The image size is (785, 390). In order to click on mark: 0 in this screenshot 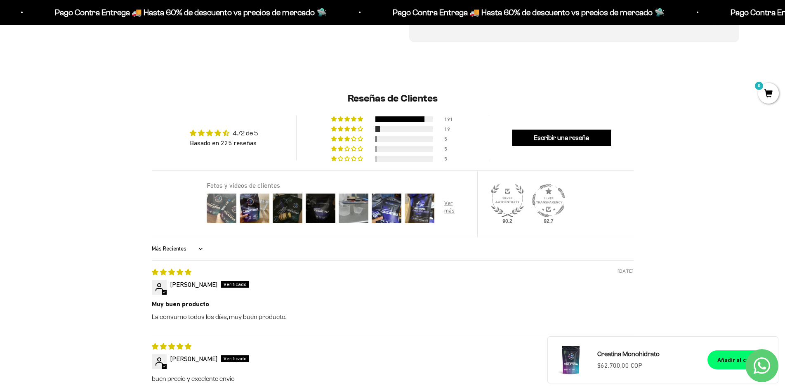, I will do `click(759, 86)`.